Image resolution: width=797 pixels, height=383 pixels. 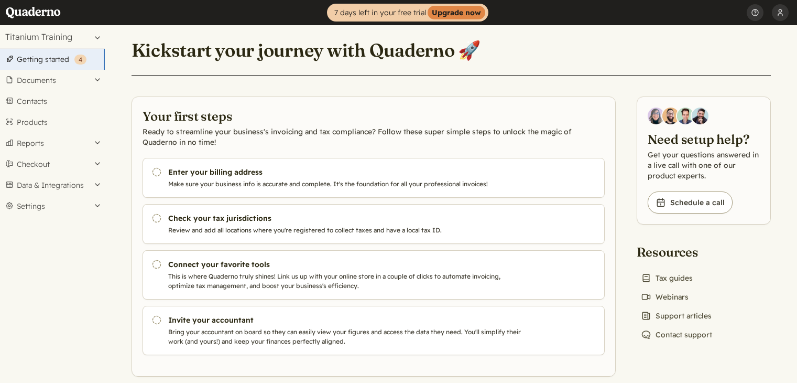 I want to click on img: Ivo Oltmans, Business Developer at Quaderno, so click(x=686, y=116).